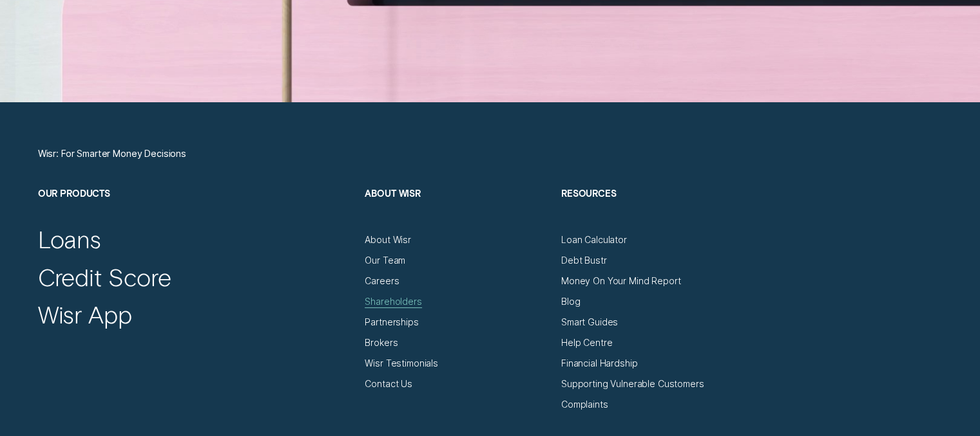 Image resolution: width=980 pixels, height=436 pixels. Describe the element at coordinates (85, 315) in the screenshot. I see `a: Wisr App` at that location.